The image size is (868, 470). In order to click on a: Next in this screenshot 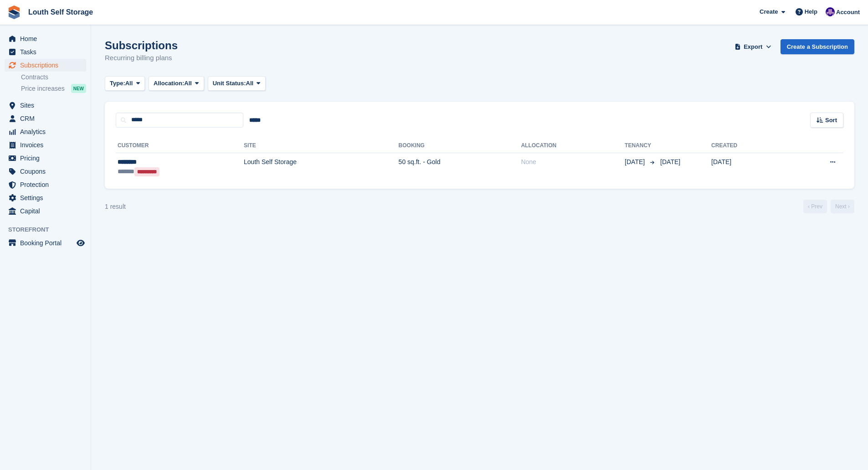, I will do `click(842, 207)`.